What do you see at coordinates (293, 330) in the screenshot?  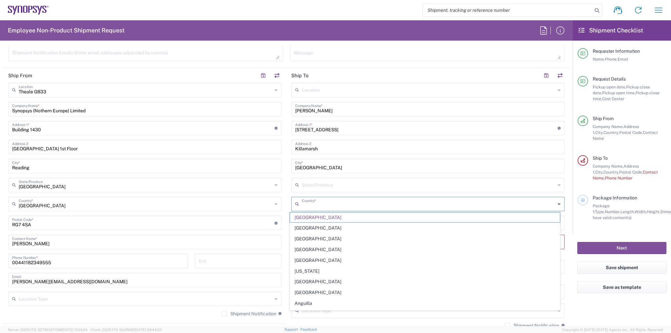 I see `a: Support` at bounding box center [293, 330].